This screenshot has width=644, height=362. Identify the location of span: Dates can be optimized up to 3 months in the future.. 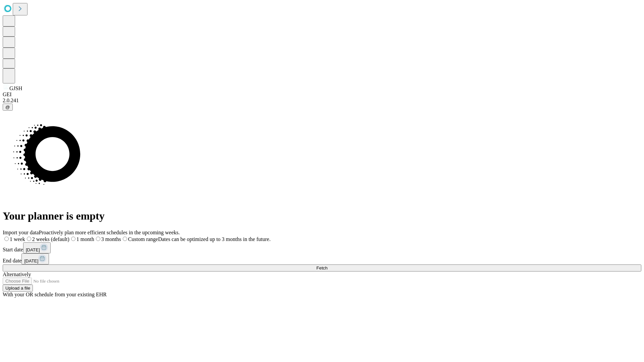
(214, 239).